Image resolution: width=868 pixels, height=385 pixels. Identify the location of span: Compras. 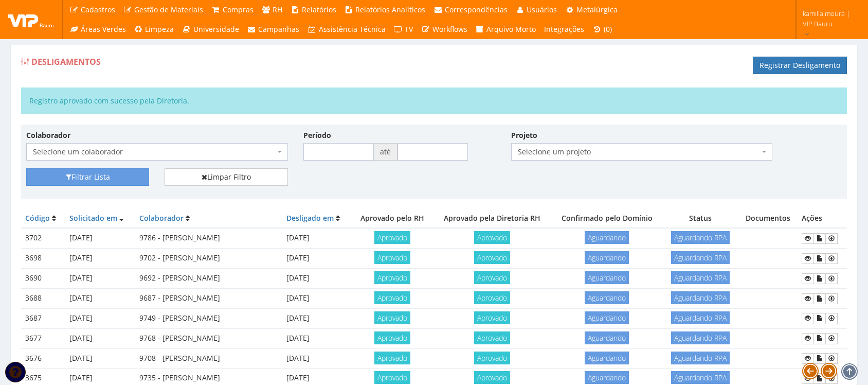
(238, 9).